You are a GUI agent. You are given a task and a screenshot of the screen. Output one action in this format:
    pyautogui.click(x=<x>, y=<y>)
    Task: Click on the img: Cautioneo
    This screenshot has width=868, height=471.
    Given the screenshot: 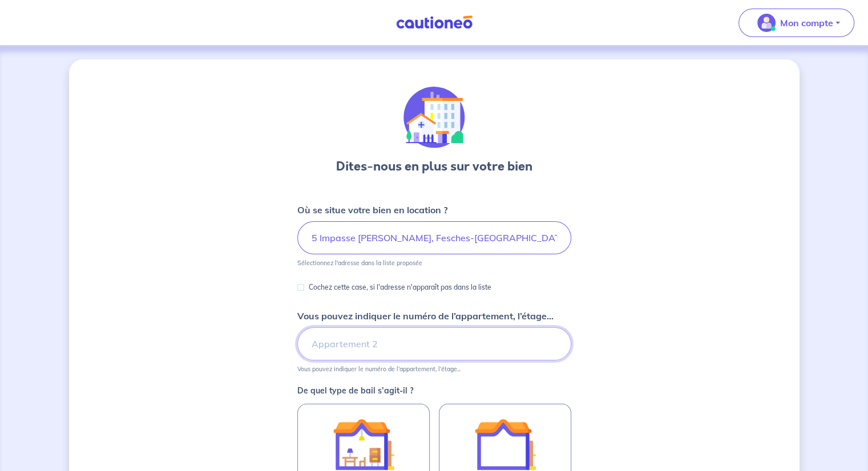 What is the action you would take?
    pyautogui.click(x=434, y=22)
    